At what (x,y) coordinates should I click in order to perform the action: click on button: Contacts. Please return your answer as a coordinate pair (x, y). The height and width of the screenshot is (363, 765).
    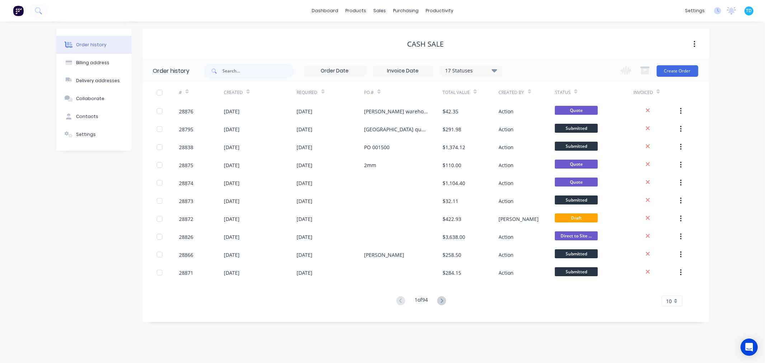
    Looking at the image, I should click on (94, 117).